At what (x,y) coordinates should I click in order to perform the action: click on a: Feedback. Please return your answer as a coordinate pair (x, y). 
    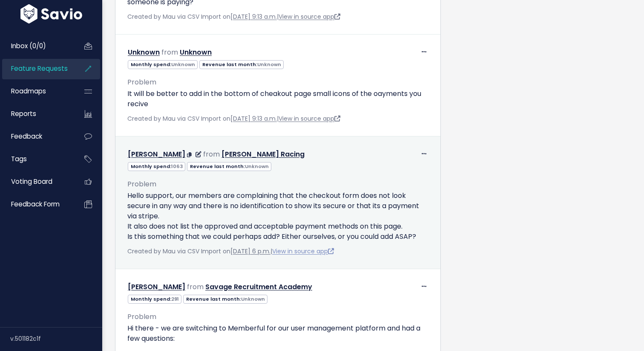
    Looking at the image, I should click on (36, 136).